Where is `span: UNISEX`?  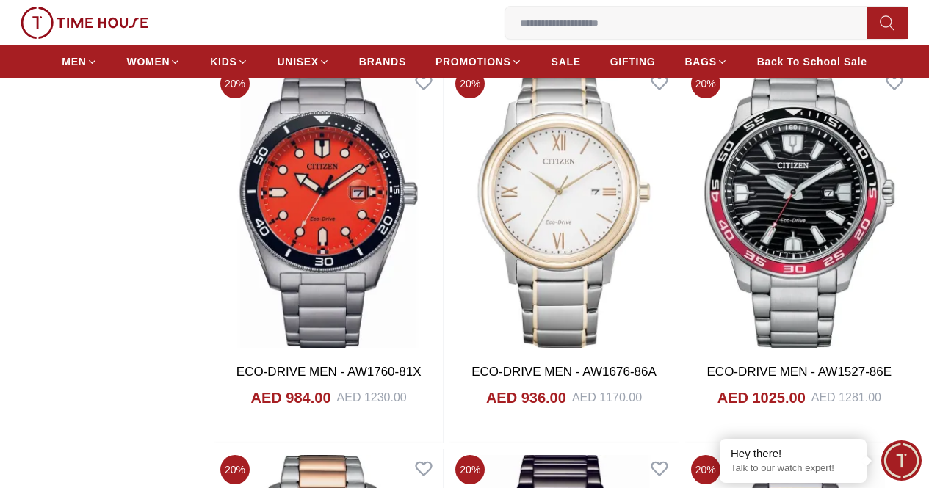 span: UNISEX is located at coordinates (298, 62).